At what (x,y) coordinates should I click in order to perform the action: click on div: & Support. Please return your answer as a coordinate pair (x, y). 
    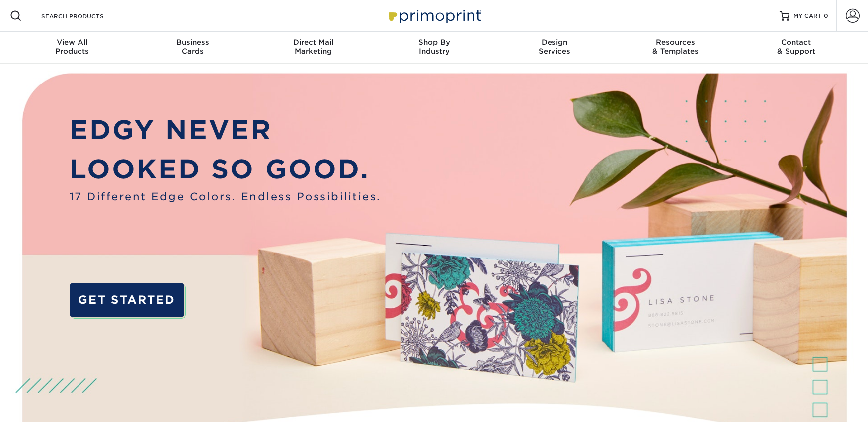
    Looking at the image, I should click on (796, 46).